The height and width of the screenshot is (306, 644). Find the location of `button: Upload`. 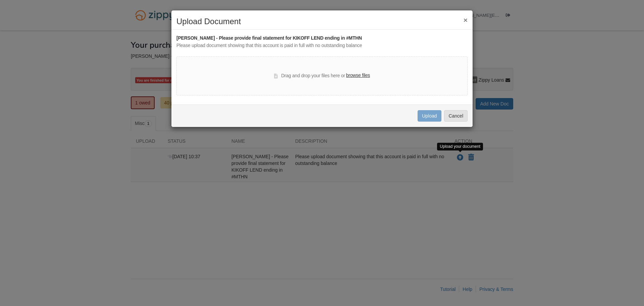

button: Upload is located at coordinates (429, 116).